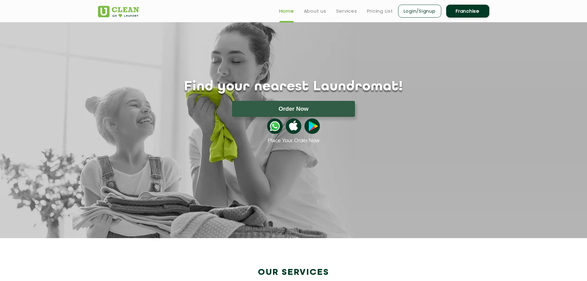 This screenshot has height=281, width=587. Describe the element at coordinates (380, 11) in the screenshot. I see `a: Pricing List` at that location.